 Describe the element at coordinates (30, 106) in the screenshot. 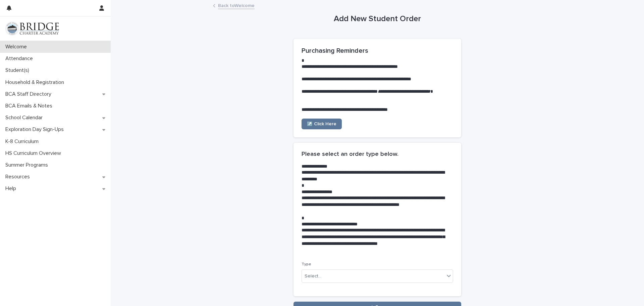

I see `p: BCA Emails & Notes` at that location.